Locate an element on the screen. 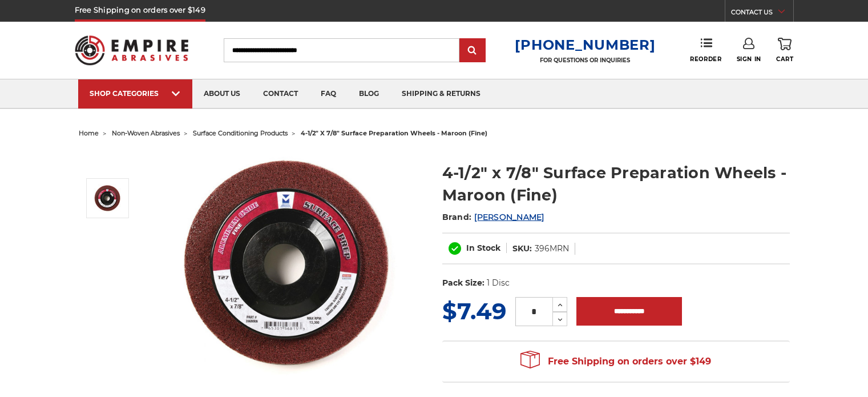 The image size is (868, 397). a: faq is located at coordinates (328, 94).